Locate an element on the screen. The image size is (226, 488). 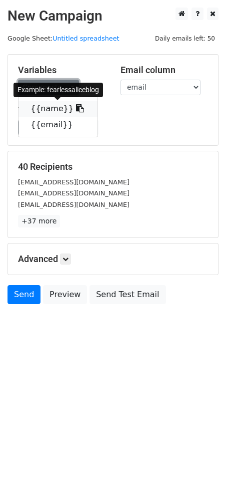
h5: Variables is located at coordinates (62, 70).